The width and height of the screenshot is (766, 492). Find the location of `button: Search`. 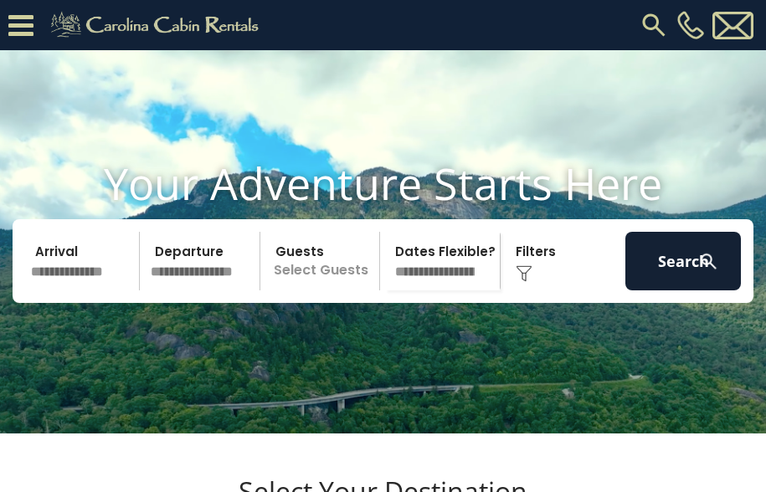

button: Search is located at coordinates (682, 261).